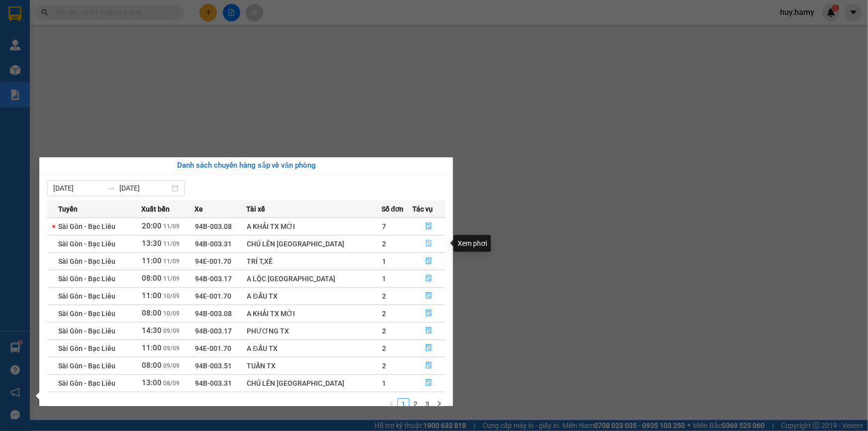 Image resolution: width=868 pixels, height=431 pixels. What do you see at coordinates (151, 243) in the screenshot?
I see `span: 13:30` at bounding box center [151, 243].